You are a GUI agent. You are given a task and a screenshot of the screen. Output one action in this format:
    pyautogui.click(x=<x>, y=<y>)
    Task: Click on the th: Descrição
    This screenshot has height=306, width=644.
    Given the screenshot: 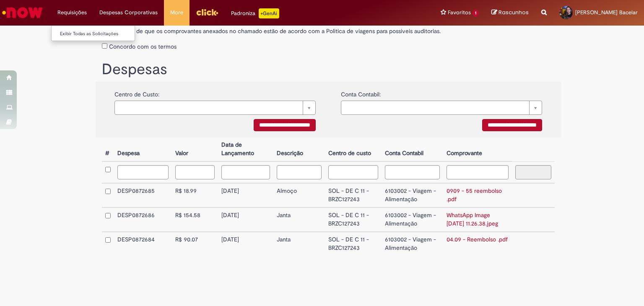 What is the action you would take?
    pyautogui.click(x=299, y=149)
    